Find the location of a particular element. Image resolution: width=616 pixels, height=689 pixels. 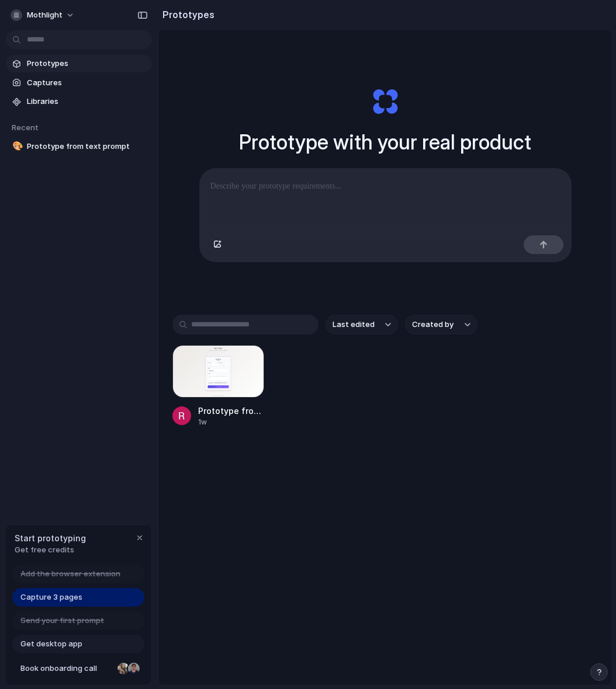

span: Get free credits is located at coordinates (50, 550).